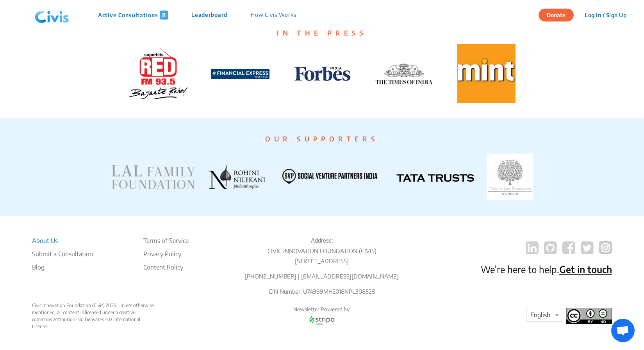 The width and height of the screenshot is (644, 350). I want to click on p: Leaderboard, so click(209, 15).